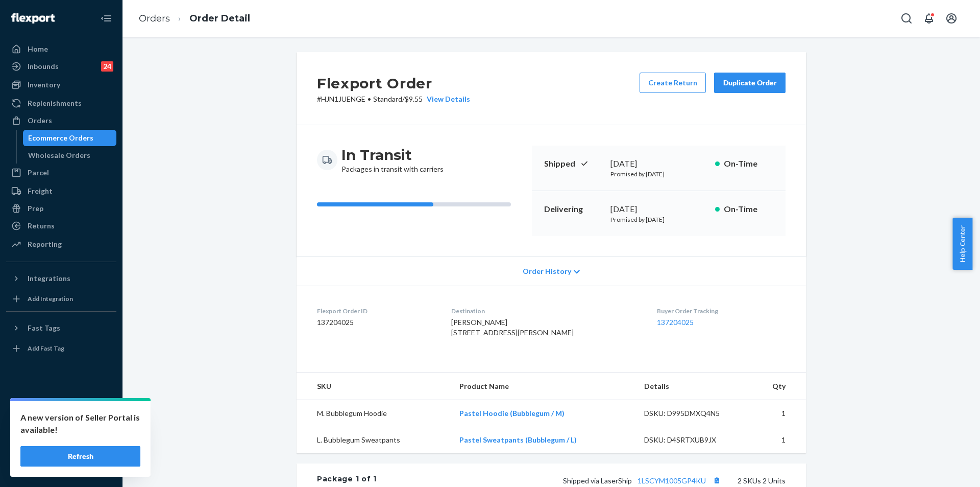 The width and height of the screenshot is (980, 487). I want to click on div: Package 1 of 1, so click(347, 480).